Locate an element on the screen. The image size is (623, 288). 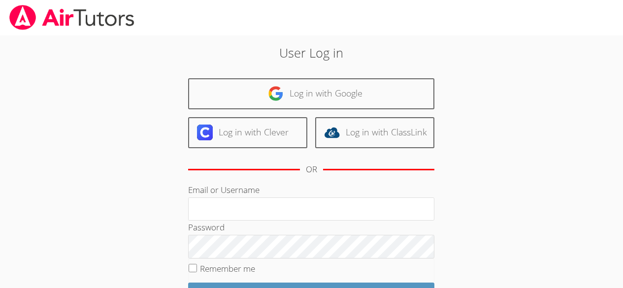
div: OR is located at coordinates (311, 169).